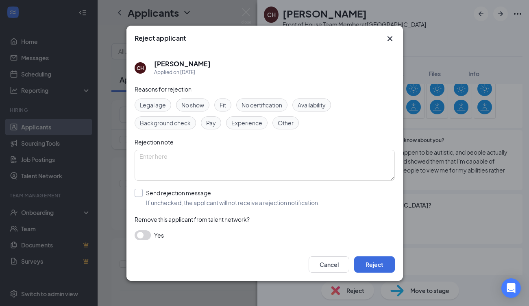 The height and width of the screenshot is (306, 529). What do you see at coordinates (262, 105) in the screenshot?
I see `span: No certification` at bounding box center [262, 105].